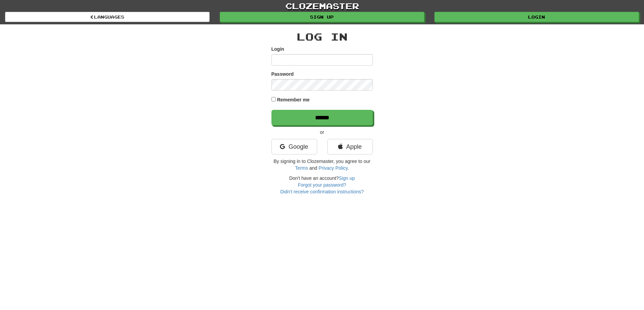 The image size is (644, 310). Describe the element at coordinates (333, 168) in the screenshot. I see `a: Privacy Policy` at that location.